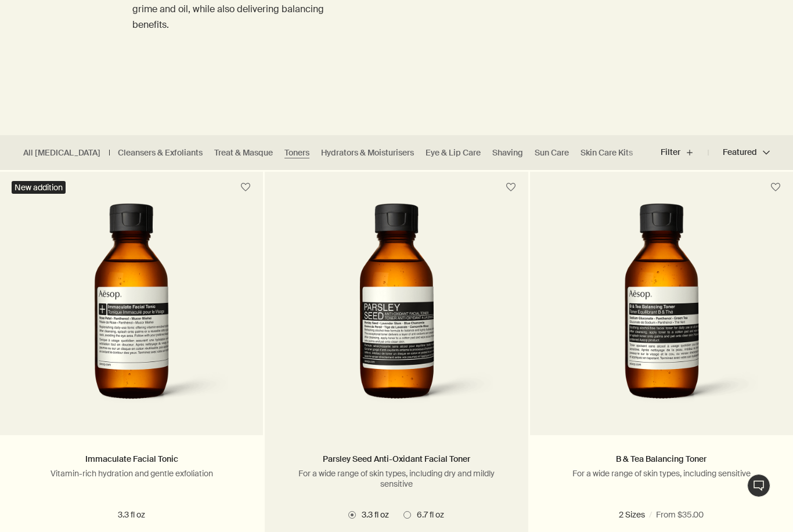  What do you see at coordinates (552, 152) in the screenshot?
I see `a: Sun Care` at bounding box center [552, 152].